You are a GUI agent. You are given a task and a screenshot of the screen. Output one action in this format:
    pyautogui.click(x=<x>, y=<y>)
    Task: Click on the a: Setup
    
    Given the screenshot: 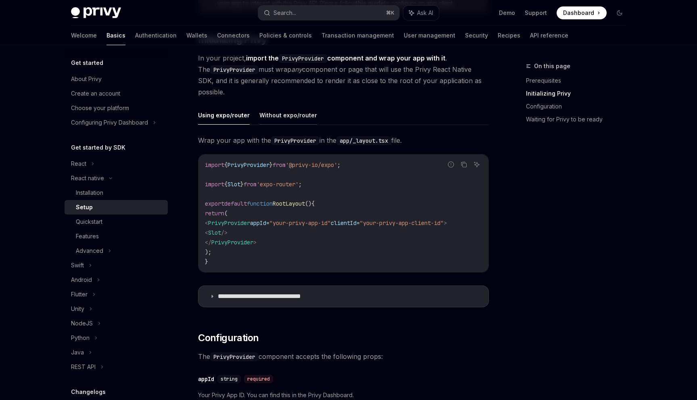 What is the action you would take?
    pyautogui.click(x=116, y=207)
    